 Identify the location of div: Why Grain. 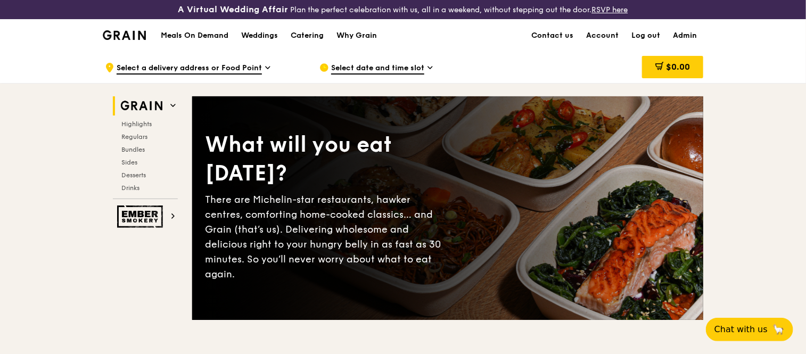
(357, 36).